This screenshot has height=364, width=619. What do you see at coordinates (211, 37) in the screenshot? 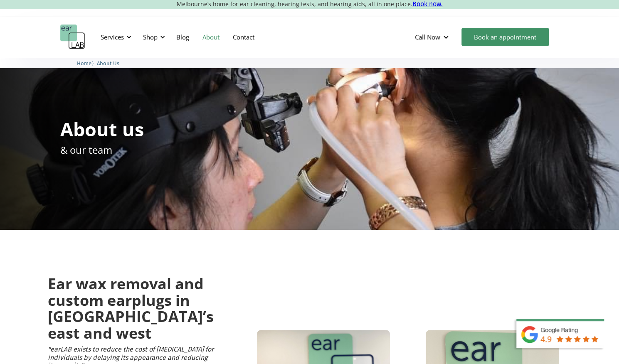
I see `a: About` at bounding box center [211, 37].